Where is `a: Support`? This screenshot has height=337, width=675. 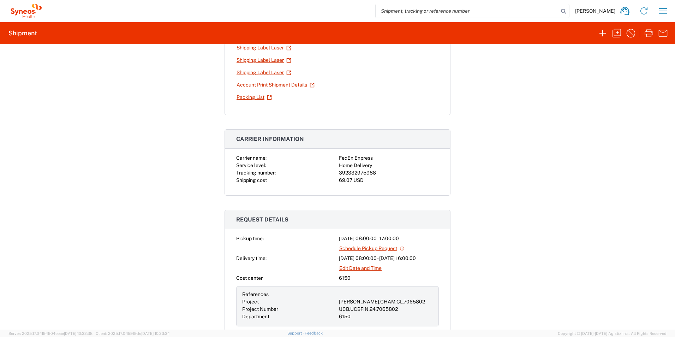 a: Support is located at coordinates (296, 333).